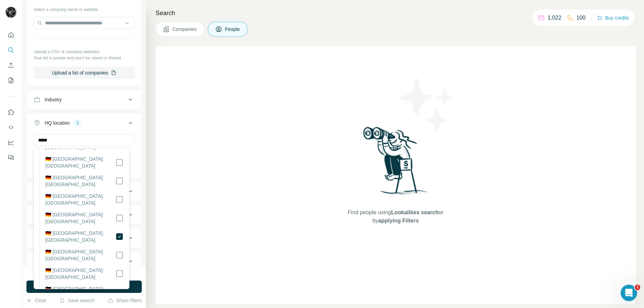  What do you see at coordinates (580, 18) in the screenshot?
I see `p: 100` at bounding box center [580, 18].